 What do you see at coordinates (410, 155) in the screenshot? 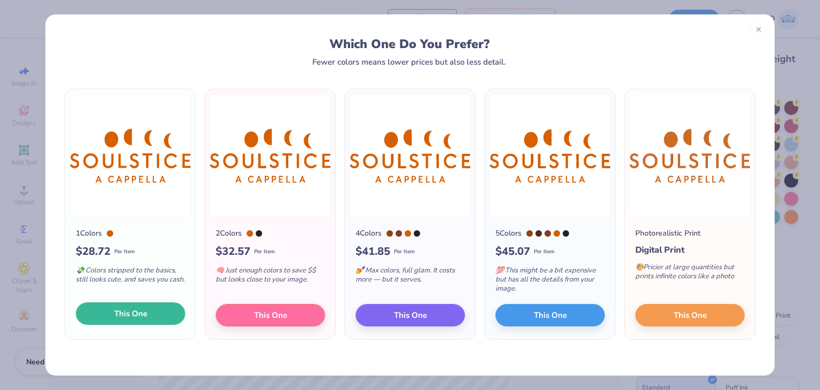
I see `img: 4 color option` at bounding box center [410, 155].